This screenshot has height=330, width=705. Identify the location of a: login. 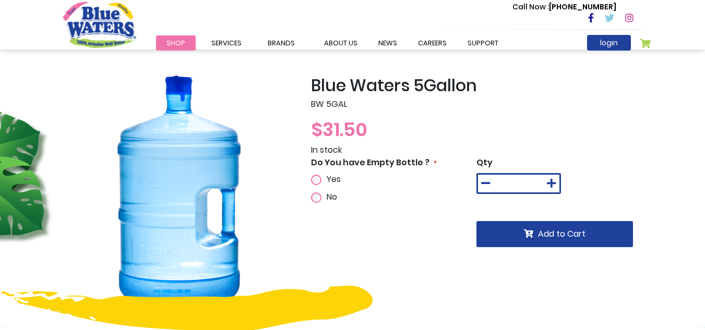
(609, 43).